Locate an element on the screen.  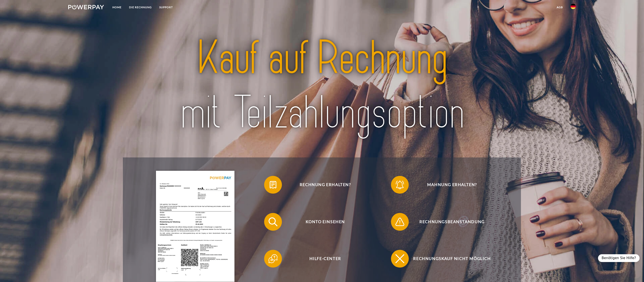
span: Konto einsehen is located at coordinates (325, 222).